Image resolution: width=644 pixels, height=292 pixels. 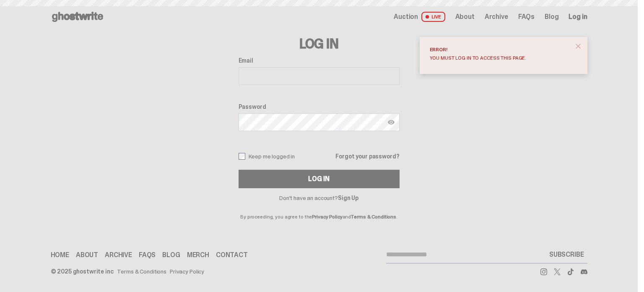 What do you see at coordinates (367, 156) in the screenshot?
I see `a: Forgot your password?` at bounding box center [367, 156].